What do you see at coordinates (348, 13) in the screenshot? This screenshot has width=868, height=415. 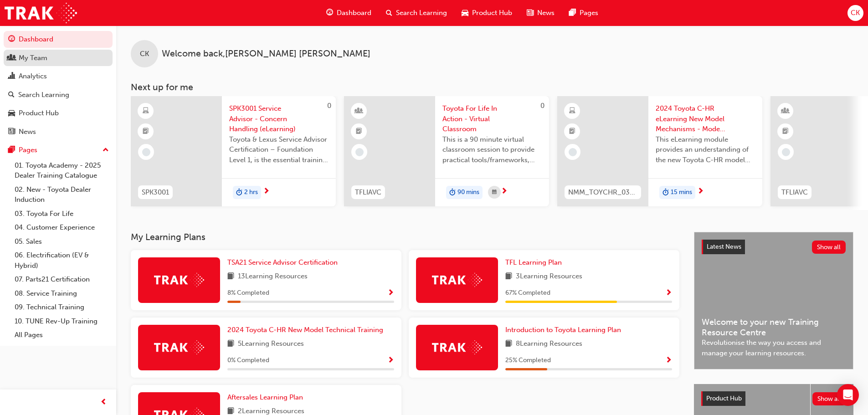 I see `a: guage-iconDashboard` at bounding box center [348, 13].